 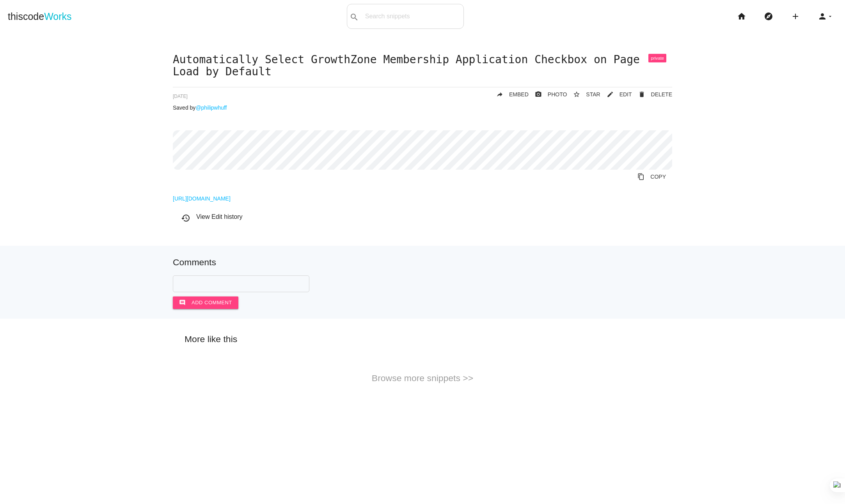 I want to click on h5: Comments, so click(x=422, y=262).